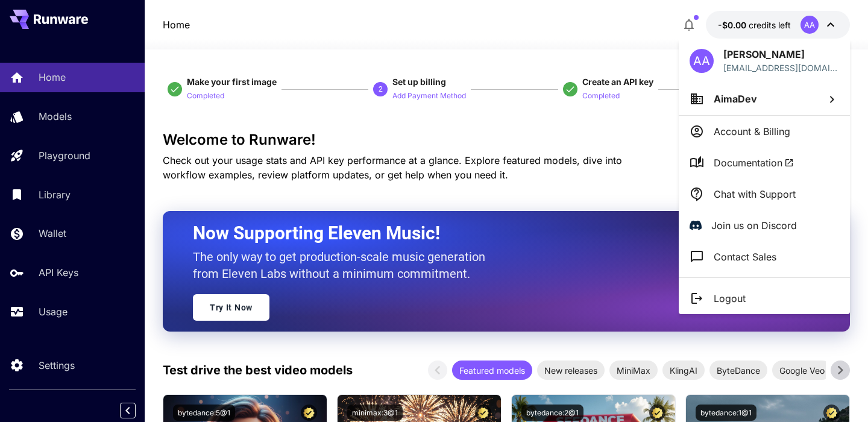  I want to click on p: Chat with Support, so click(755, 194).